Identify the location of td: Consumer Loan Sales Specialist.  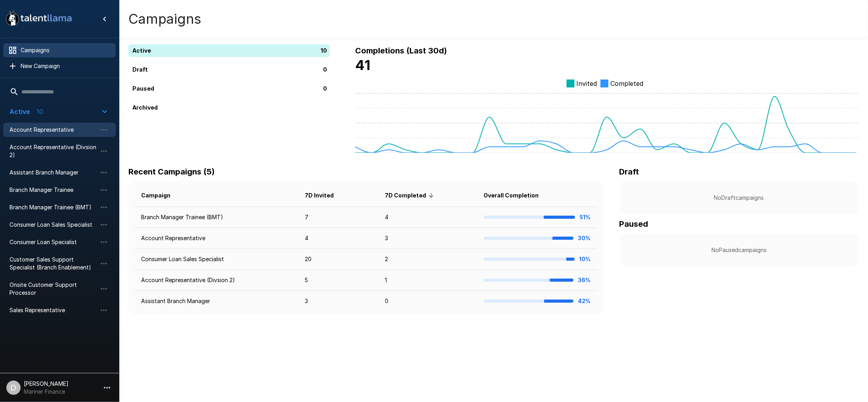
(217, 259).